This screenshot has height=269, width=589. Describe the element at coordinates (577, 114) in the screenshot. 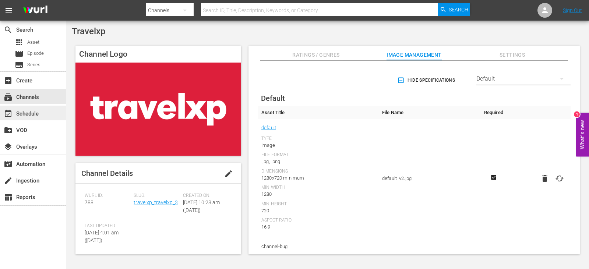

I see `div: 1` at that location.